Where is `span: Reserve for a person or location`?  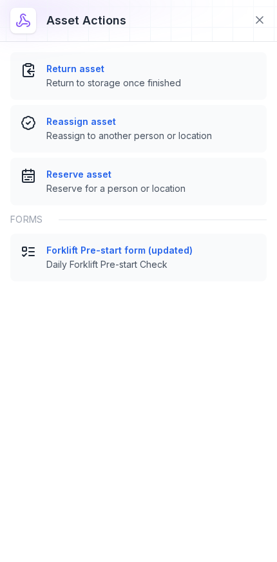 span: Reserve for a person or location is located at coordinates (151, 189).